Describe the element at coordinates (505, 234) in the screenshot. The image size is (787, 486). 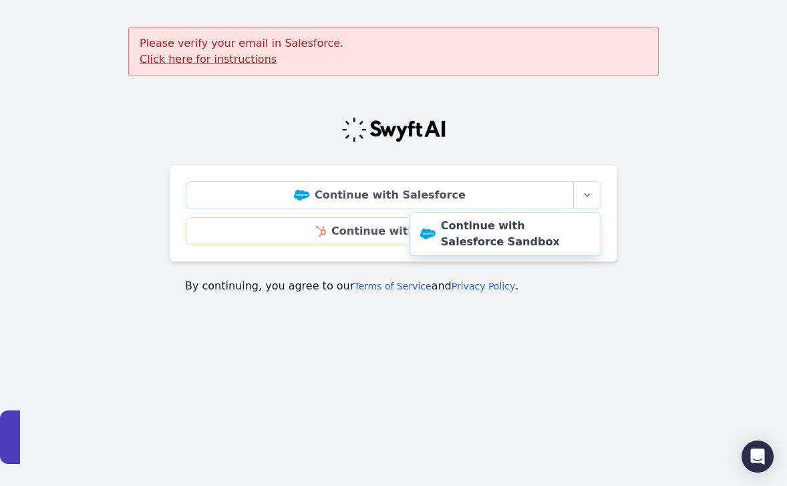
I see `a: Continue with Salesforce Sandbox` at that location.